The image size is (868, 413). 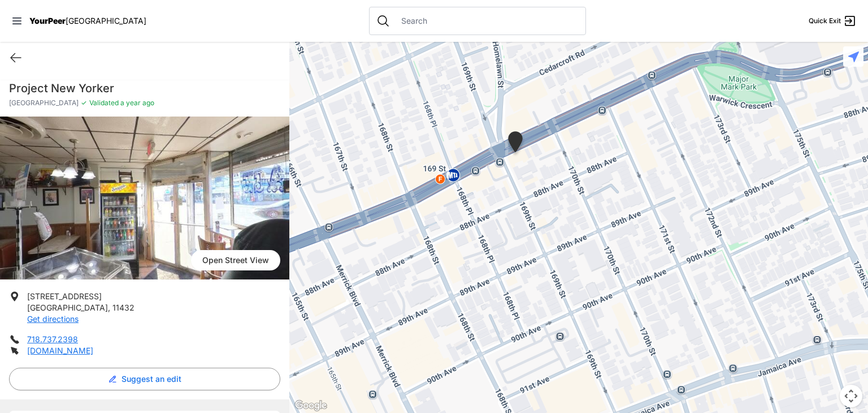 I want to click on a: 718.737.2398, so click(x=52, y=338).